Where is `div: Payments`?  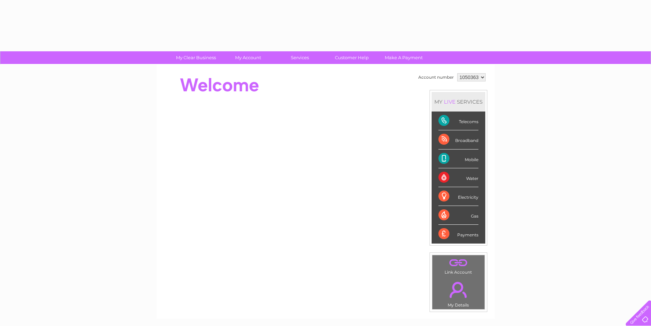 div: Payments is located at coordinates (458, 234).